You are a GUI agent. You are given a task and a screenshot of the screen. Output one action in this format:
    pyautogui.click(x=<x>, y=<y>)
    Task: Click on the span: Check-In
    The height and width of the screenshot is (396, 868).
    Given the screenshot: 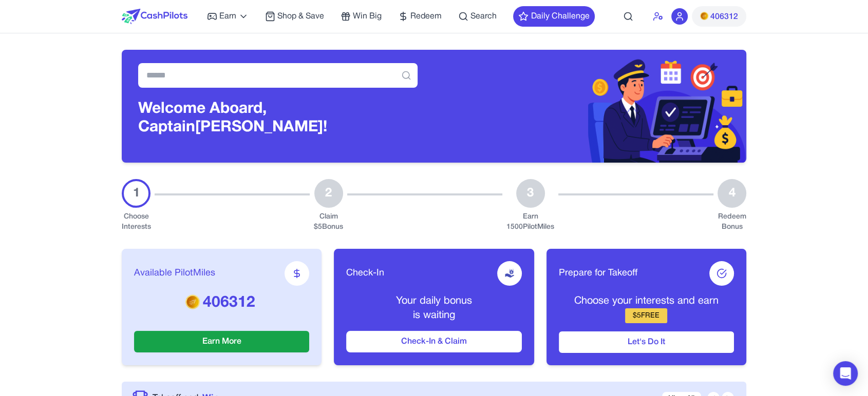 What is the action you would take?
    pyautogui.click(x=365, y=274)
    